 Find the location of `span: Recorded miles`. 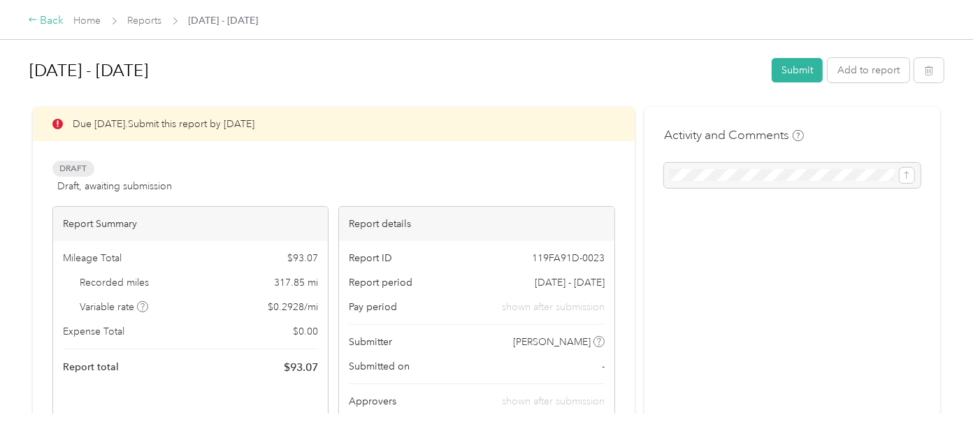

span: Recorded miles is located at coordinates (114, 282).